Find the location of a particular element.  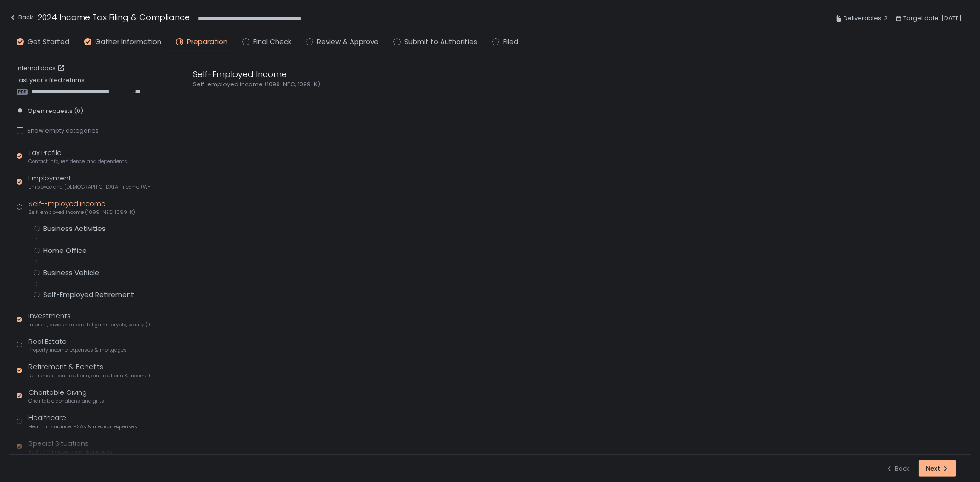

div: Home Office is located at coordinates (65, 251).